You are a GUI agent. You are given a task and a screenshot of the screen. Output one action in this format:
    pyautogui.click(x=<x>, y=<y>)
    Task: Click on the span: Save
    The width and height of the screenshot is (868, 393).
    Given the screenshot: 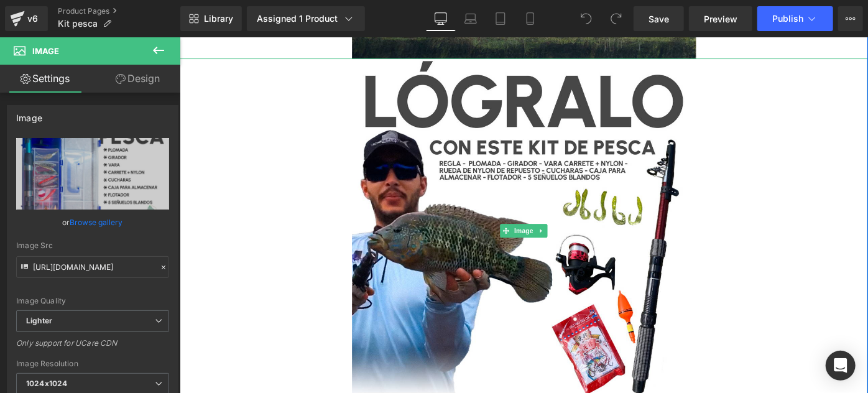 What is the action you would take?
    pyautogui.click(x=658, y=19)
    